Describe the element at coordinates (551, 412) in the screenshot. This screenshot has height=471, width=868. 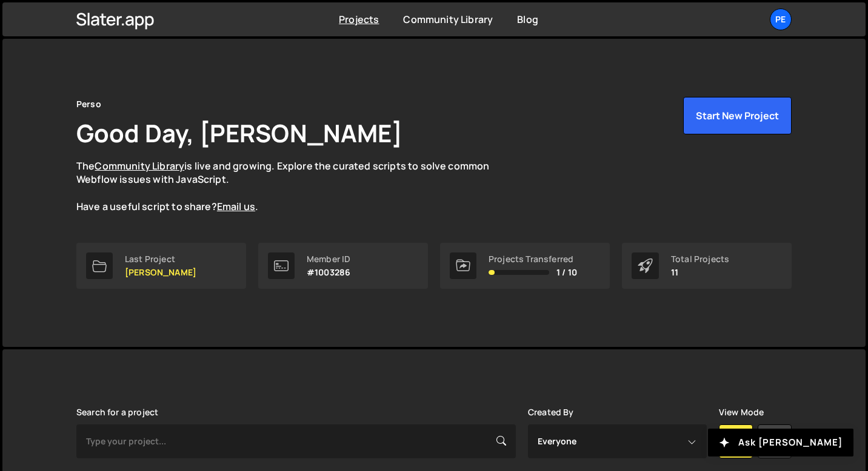
I see `label: Created By` at that location.